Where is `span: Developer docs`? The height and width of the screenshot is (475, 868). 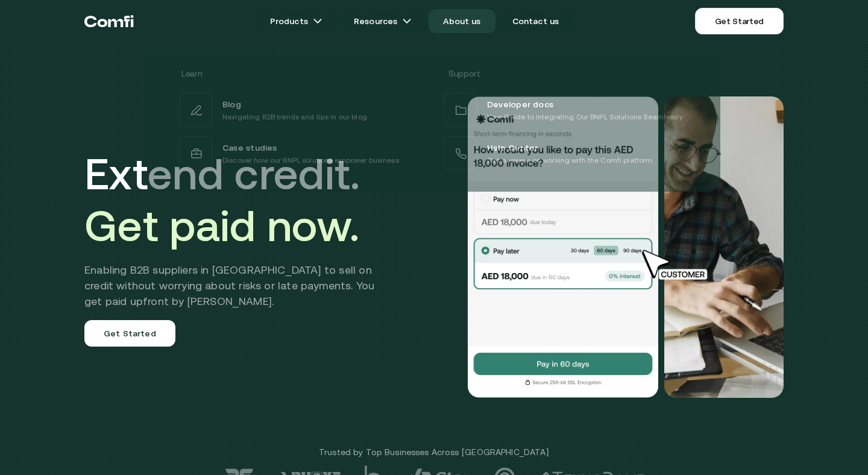
span: Developer docs is located at coordinates (520, 103).